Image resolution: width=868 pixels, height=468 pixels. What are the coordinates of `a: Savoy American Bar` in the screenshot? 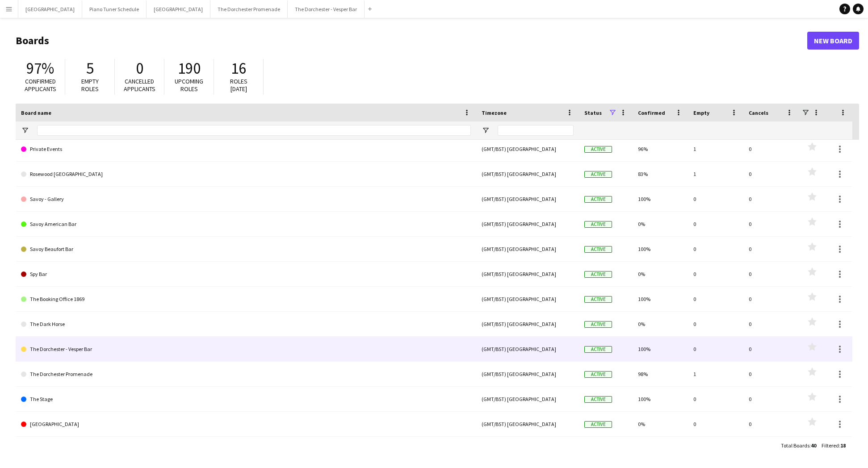 It's located at (246, 224).